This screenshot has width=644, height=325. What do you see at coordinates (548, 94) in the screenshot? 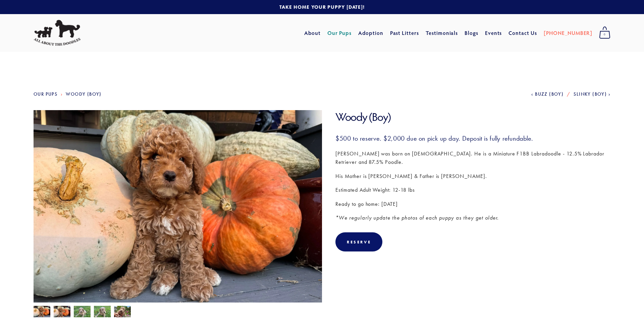
I see `a: Buzz (Boy)` at bounding box center [548, 94].